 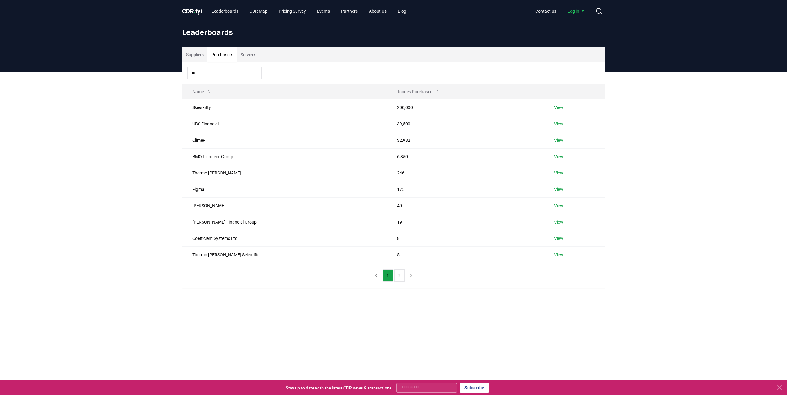 I want to click on button: Suppliers, so click(x=195, y=55).